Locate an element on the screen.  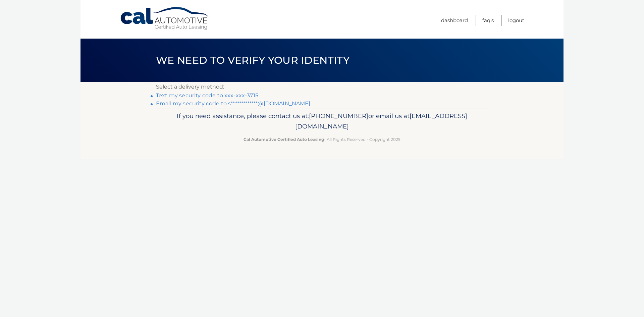
a: FAQ's is located at coordinates (488, 20).